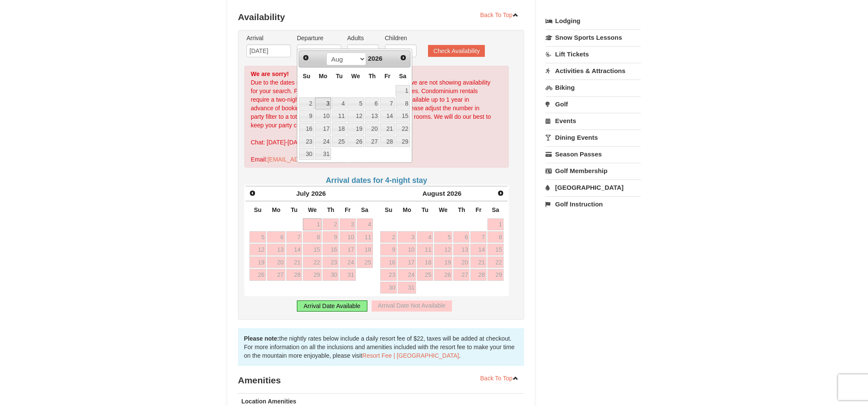 This screenshot has width=868, height=406. I want to click on label: Arrival, so click(269, 38).